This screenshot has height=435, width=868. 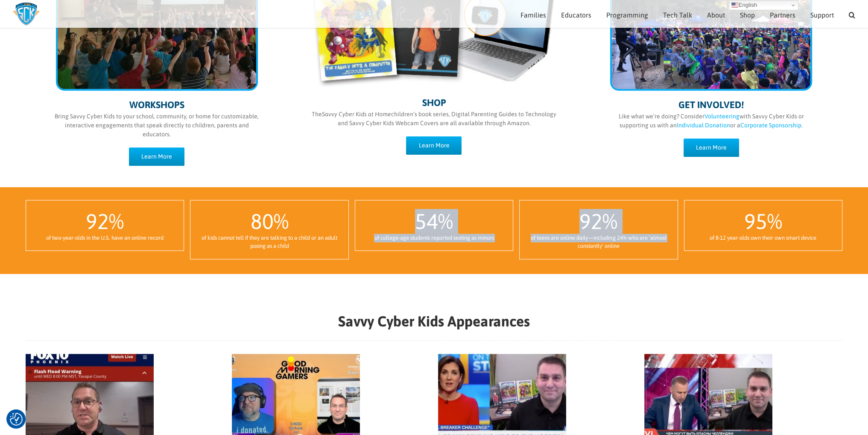 What do you see at coordinates (434, 103) in the screenshot?
I see `span: SHOP` at bounding box center [434, 103].